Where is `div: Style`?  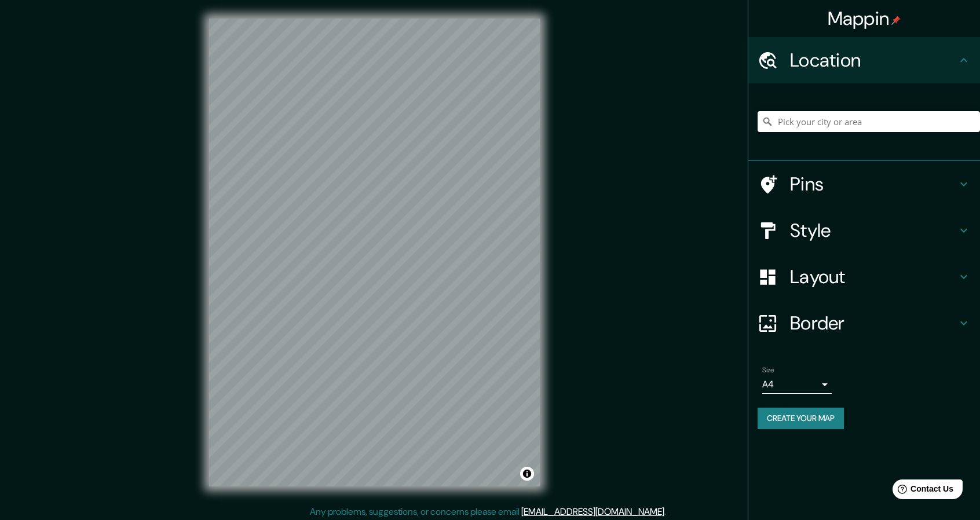
div: Style is located at coordinates (864, 231).